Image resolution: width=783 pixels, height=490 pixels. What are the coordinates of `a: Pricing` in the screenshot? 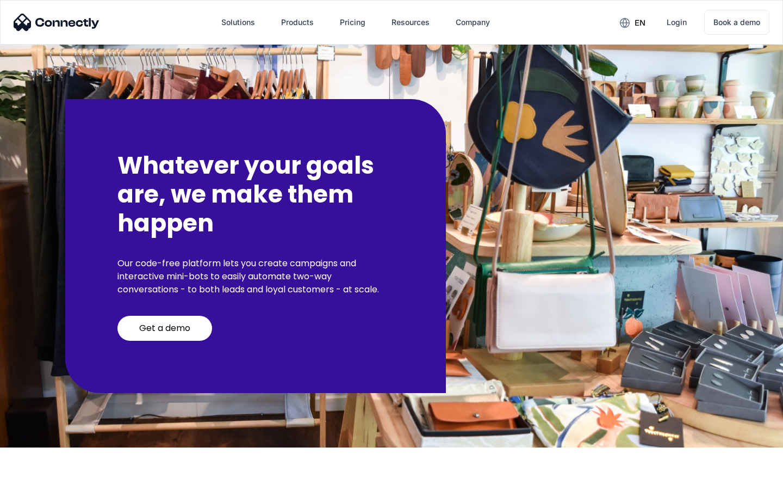 It's located at (352, 22).